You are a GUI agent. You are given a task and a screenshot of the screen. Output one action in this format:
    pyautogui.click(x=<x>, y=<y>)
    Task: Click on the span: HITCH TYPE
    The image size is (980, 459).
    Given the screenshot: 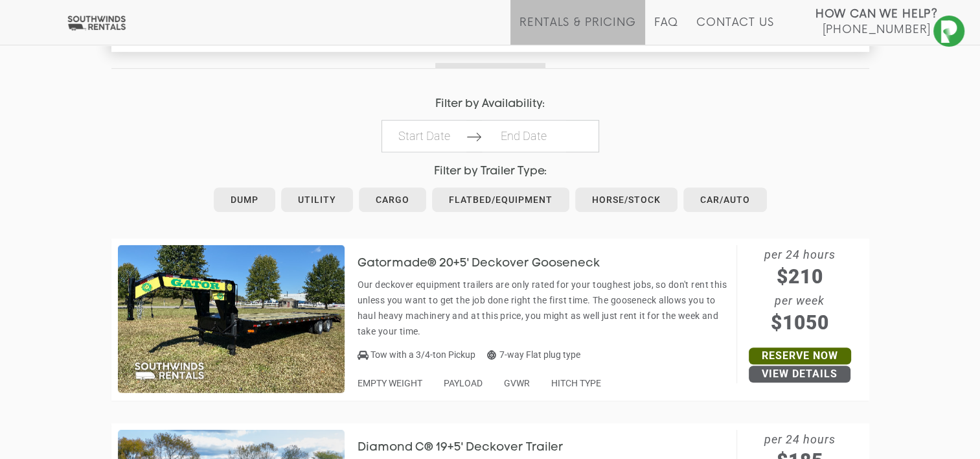 What is the action you would take?
    pyautogui.click(x=576, y=383)
    